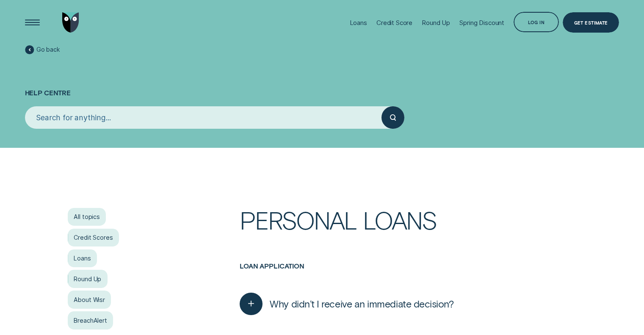  Describe the element at coordinates (93, 238) in the screenshot. I see `div: Credit Scores` at that location.